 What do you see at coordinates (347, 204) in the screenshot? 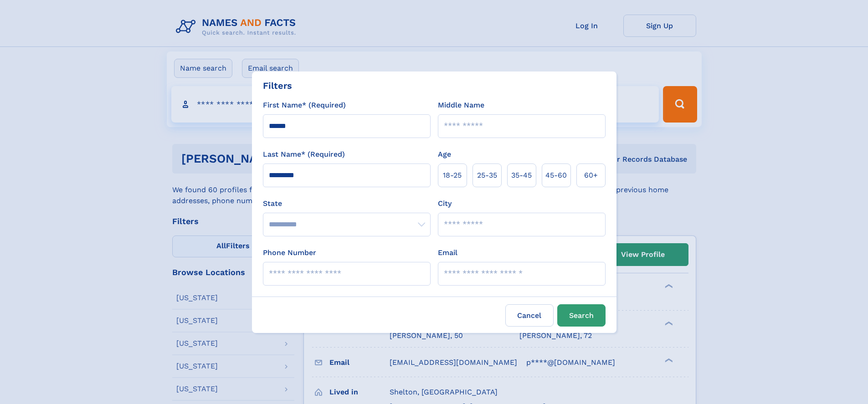
I see `label: State` at bounding box center [347, 204].